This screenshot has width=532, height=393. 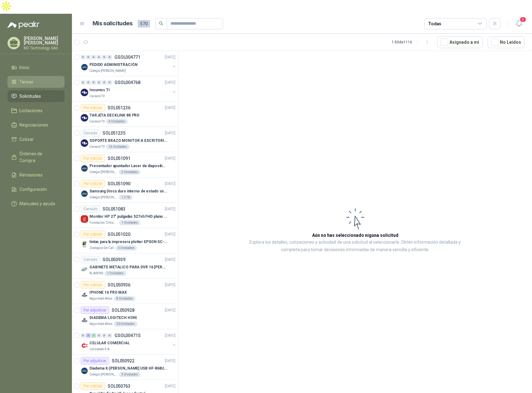 I want to click on p: Seguridad Atlas, so click(x=101, y=324).